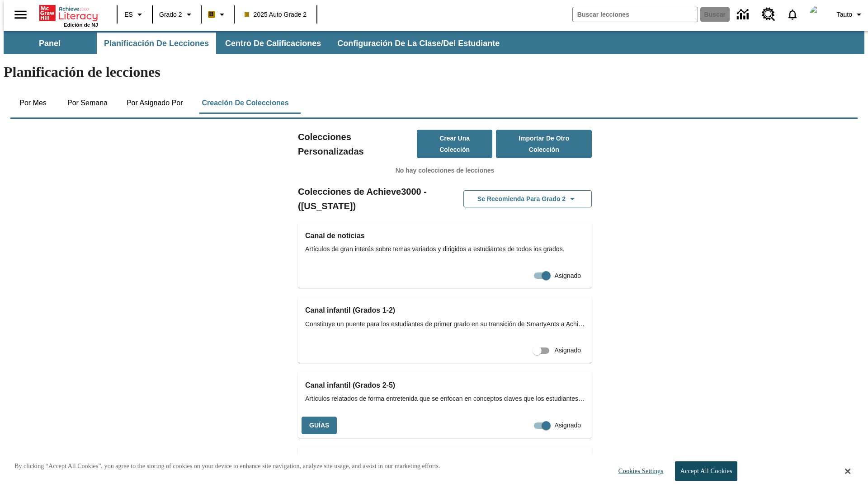  I want to click on span: B, so click(212, 14).